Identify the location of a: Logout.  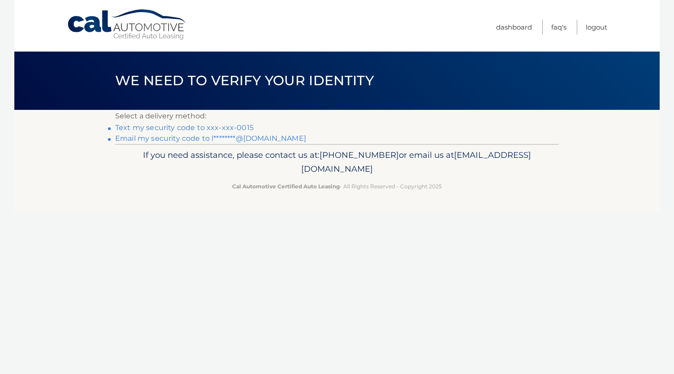
(596, 27).